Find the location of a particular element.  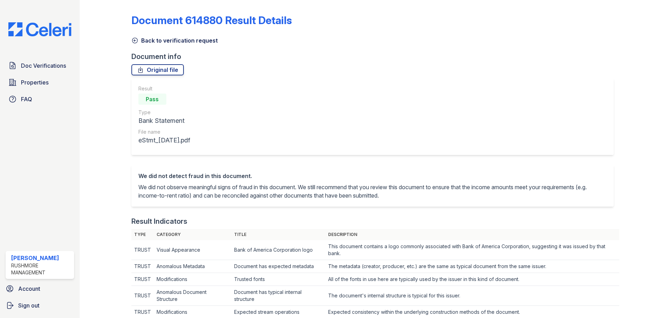

td: The document's internal structure is typical for this issuer. is located at coordinates (472, 296).